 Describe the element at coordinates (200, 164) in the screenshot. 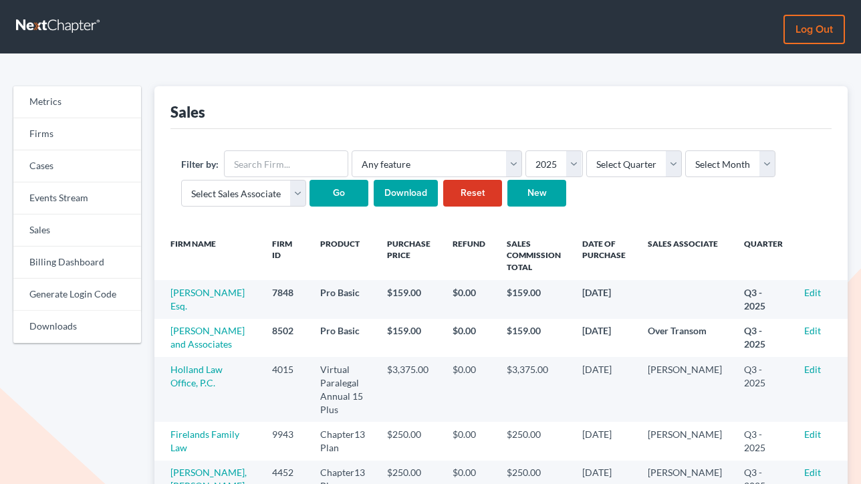

I see `label: Filter by:` at that location.